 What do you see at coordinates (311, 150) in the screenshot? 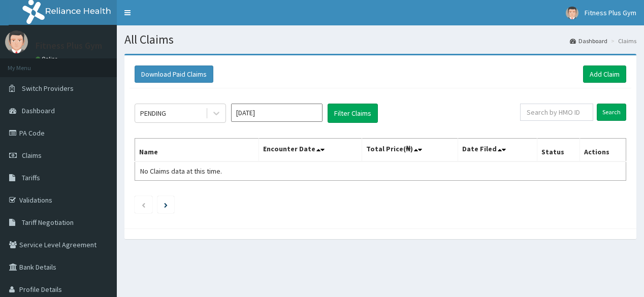
I see `th: Encounter Date` at bounding box center [311, 150].